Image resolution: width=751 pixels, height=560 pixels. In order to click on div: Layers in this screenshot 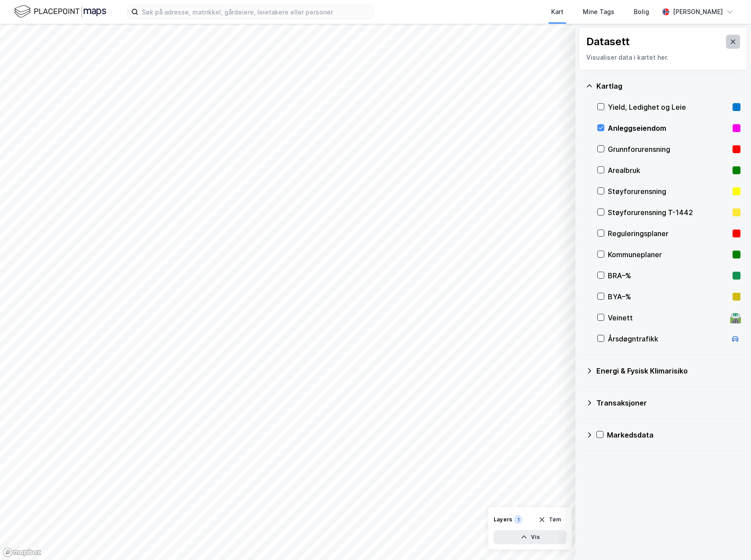, I will do `click(503, 520)`.